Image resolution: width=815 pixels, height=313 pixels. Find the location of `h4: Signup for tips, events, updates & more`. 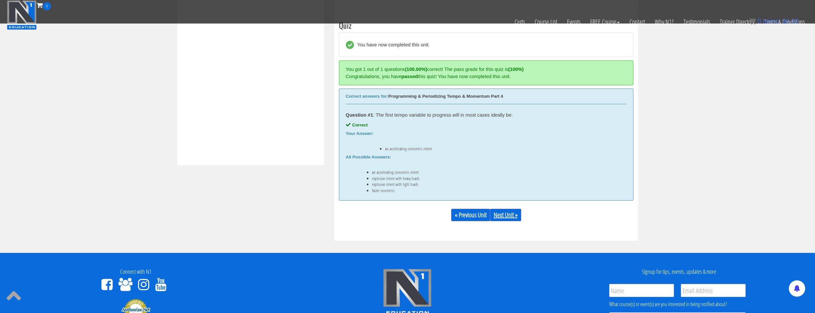

h4: Signup for tips, events, updates & more is located at coordinates (679, 272).